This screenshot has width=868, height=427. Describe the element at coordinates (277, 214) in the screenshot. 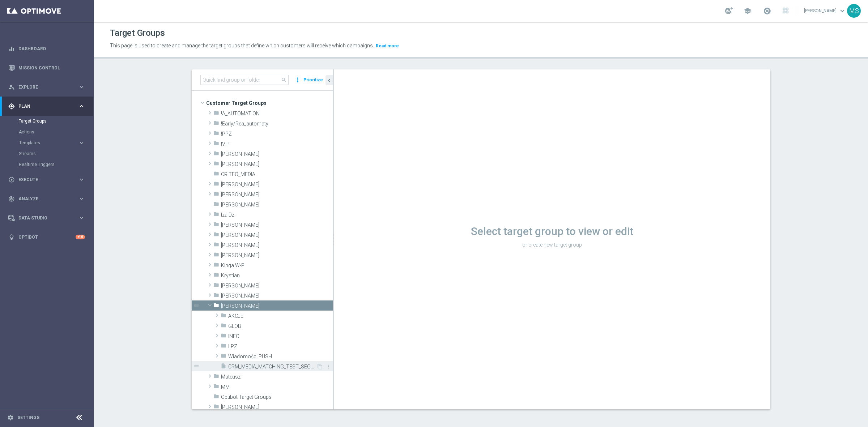

I see `span: Iza Dz.` at that location.